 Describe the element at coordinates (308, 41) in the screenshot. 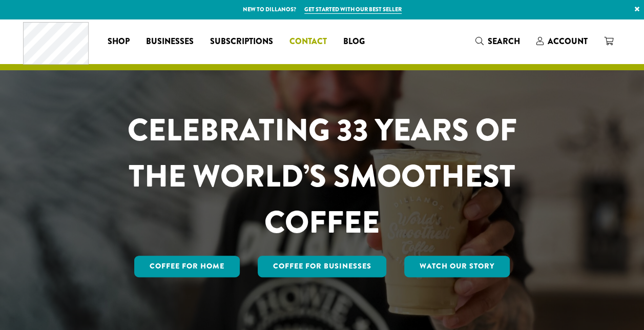

I see `span: Contact` at that location.